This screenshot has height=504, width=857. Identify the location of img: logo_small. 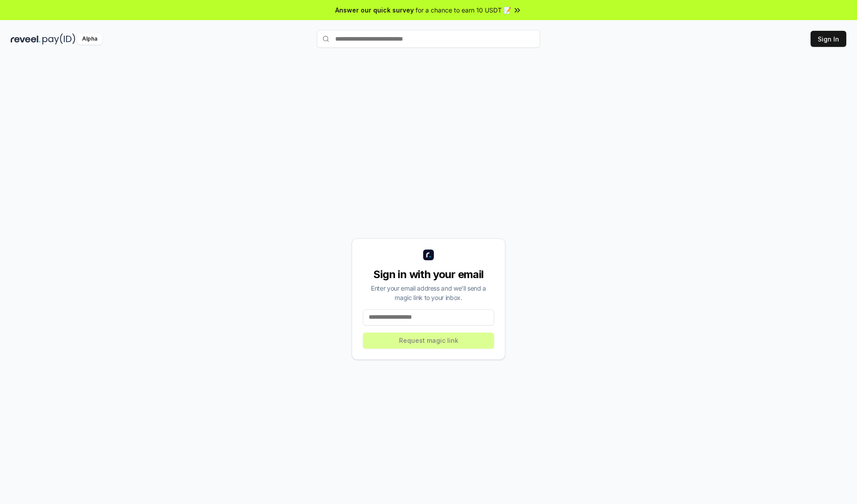
(428, 254).